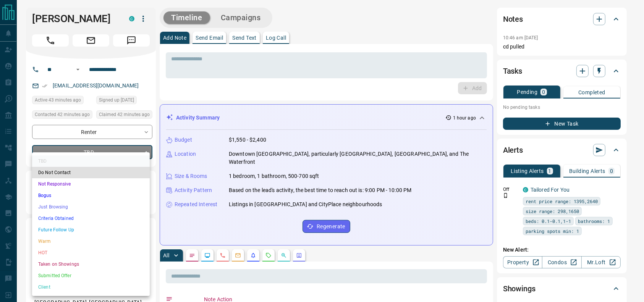  I want to click on li: Taken on Showings, so click(91, 264).